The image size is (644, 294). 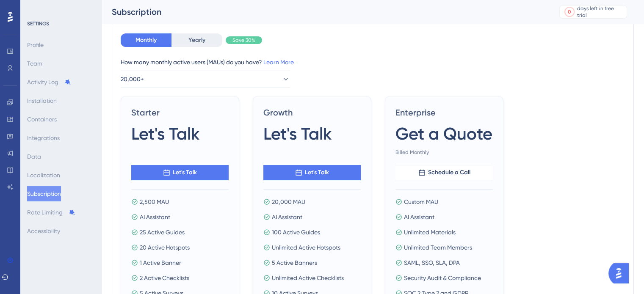 I want to click on button: Team, so click(x=35, y=63).